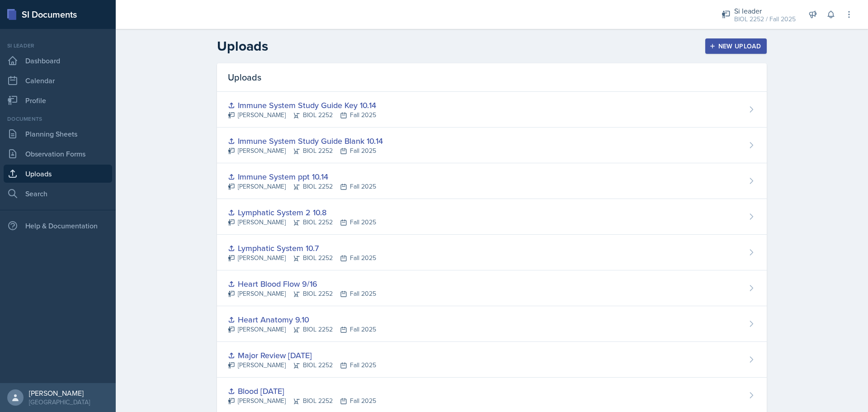 Image resolution: width=868 pixels, height=412 pixels. I want to click on div: Immune System Study Guide Key 10.14, so click(302, 105).